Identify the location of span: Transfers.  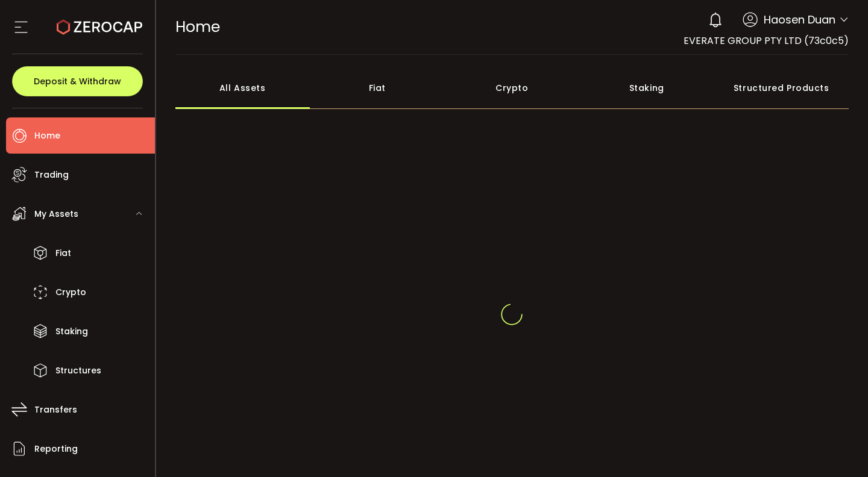
(56, 410).